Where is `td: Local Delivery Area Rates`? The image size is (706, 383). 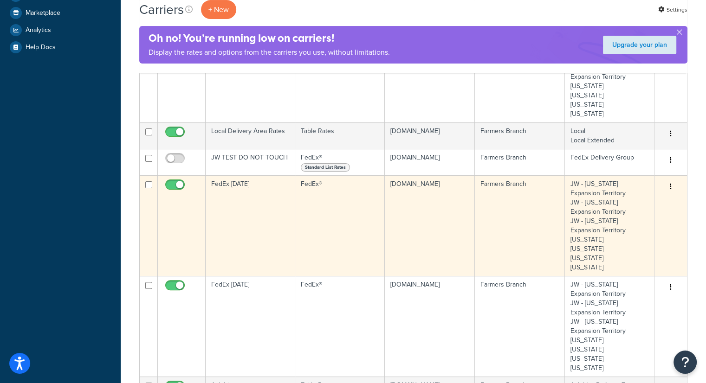 td: Local Delivery Area Rates is located at coordinates (250, 136).